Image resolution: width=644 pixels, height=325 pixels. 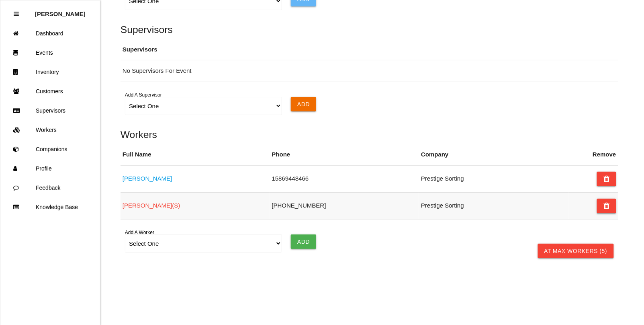 I want to click on h5: Supervisors, so click(x=369, y=29).